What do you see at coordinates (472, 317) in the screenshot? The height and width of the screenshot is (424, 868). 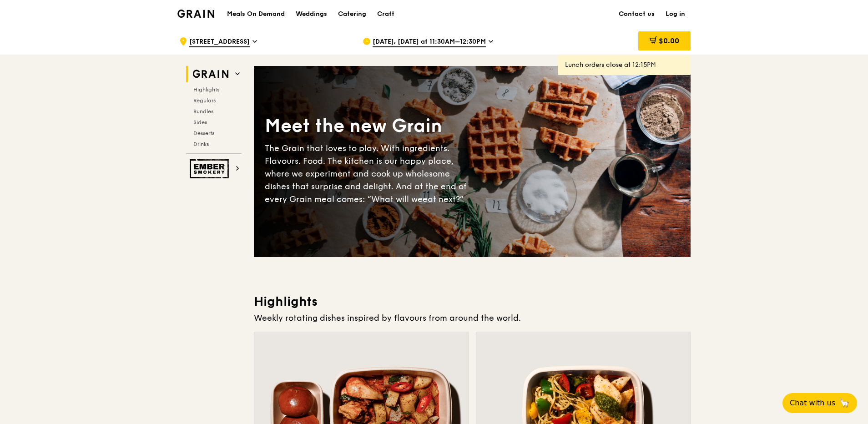 I see `div: Weekly rotating dishes inspired by flavours from around the world.` at bounding box center [472, 317].